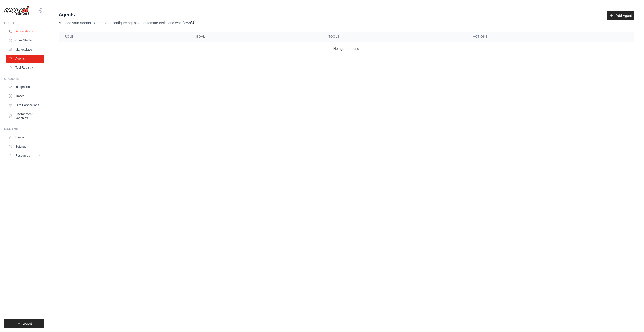  I want to click on th: Goal, so click(256, 37).